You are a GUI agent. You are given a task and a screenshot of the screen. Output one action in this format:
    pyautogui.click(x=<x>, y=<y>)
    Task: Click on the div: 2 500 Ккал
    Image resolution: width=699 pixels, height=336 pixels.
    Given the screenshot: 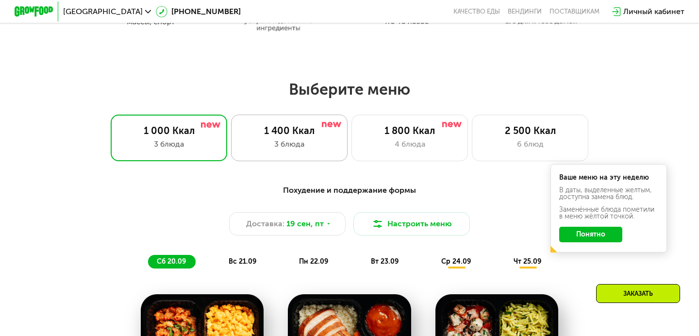 What is the action you would take?
    pyautogui.click(x=530, y=131)
    